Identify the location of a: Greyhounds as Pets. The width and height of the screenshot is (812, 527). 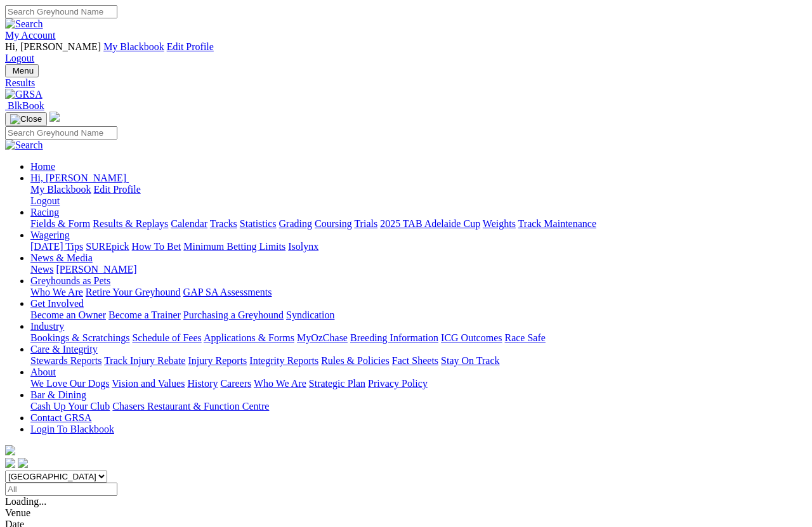
(71, 280).